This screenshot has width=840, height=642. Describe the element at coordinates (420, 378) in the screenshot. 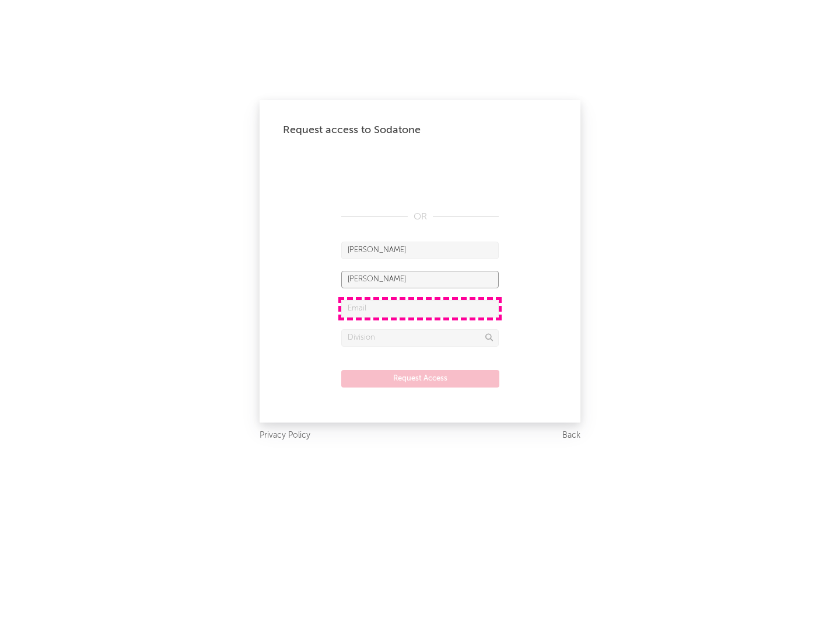

I see `button: Request Access` at that location.